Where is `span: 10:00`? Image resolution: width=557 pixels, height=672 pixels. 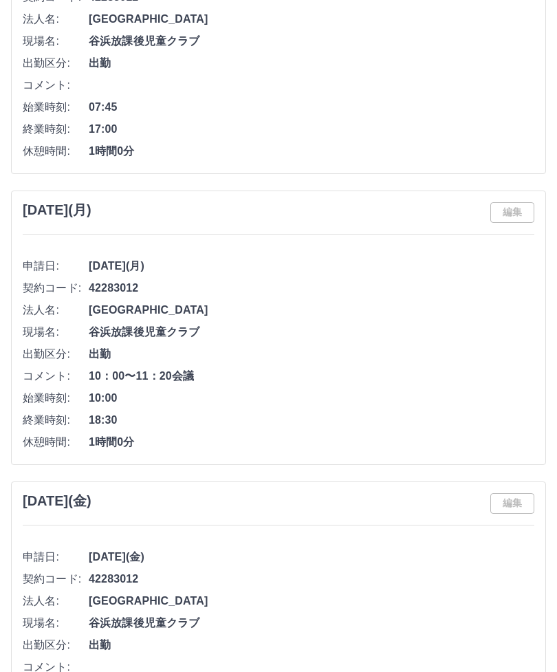 span: 10:00 is located at coordinates (312, 398).